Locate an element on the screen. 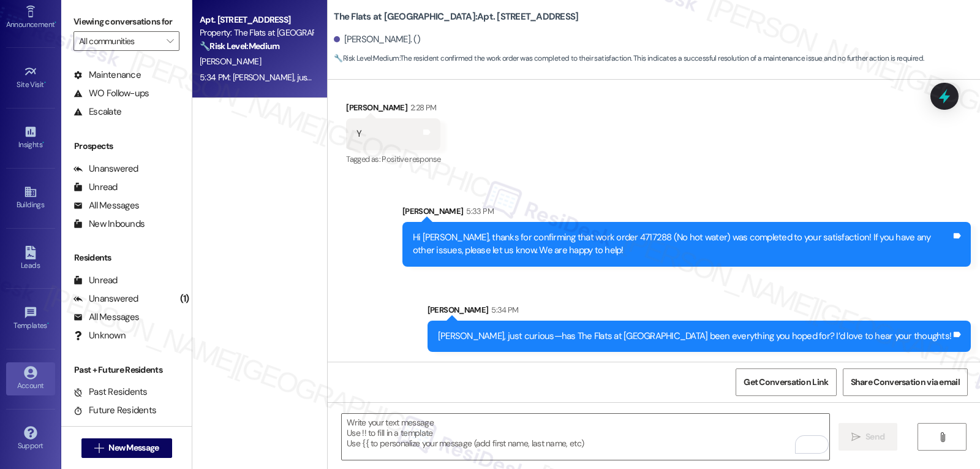 This screenshot has height=469, width=980. div: Past + Future Residents is located at coordinates (126, 369).